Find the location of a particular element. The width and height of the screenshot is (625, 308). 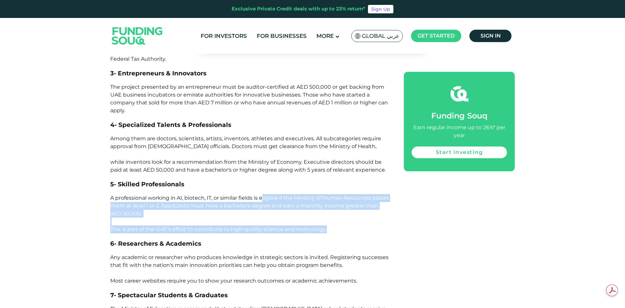

img: fsicon is located at coordinates (459, 94).